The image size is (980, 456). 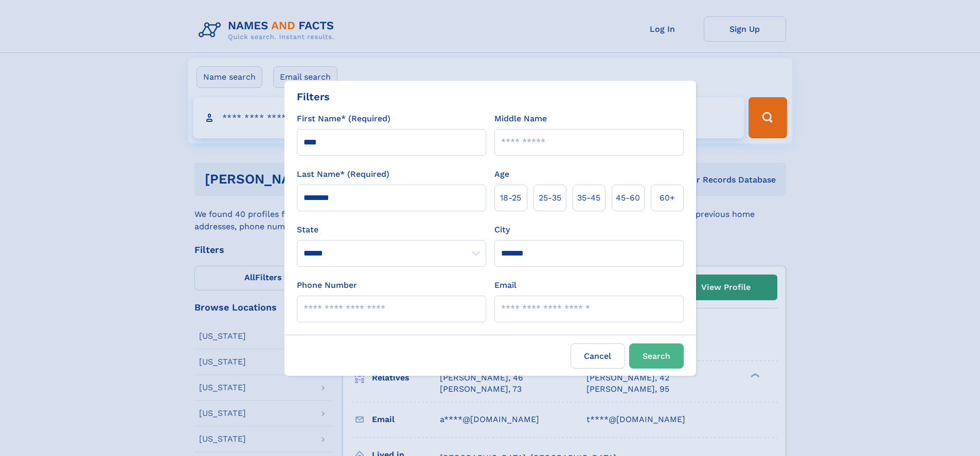 What do you see at coordinates (520, 118) in the screenshot?
I see `label: Middle Name` at bounding box center [520, 118].